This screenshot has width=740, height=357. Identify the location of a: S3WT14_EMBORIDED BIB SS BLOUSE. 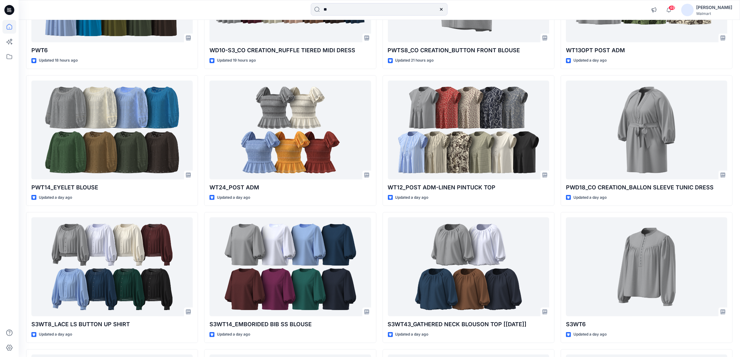
(290, 267).